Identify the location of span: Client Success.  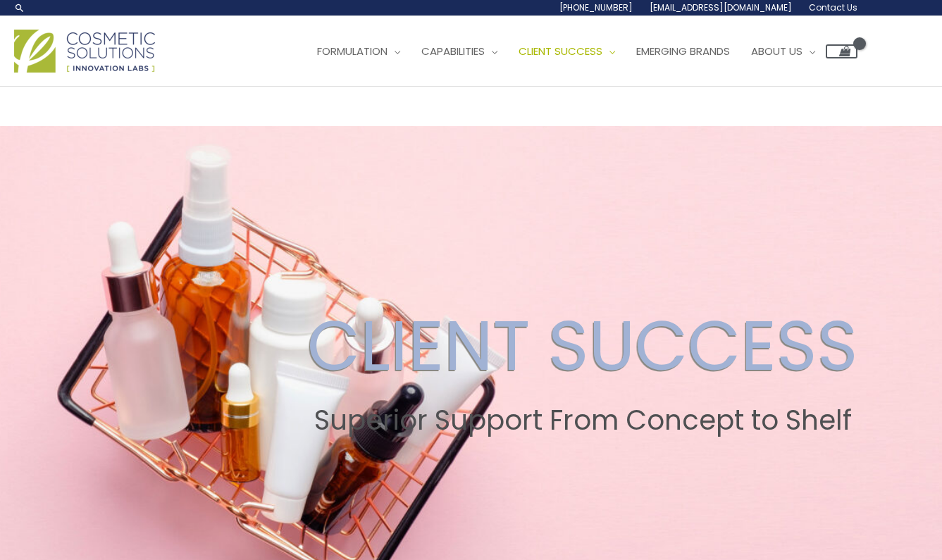
(560, 50).